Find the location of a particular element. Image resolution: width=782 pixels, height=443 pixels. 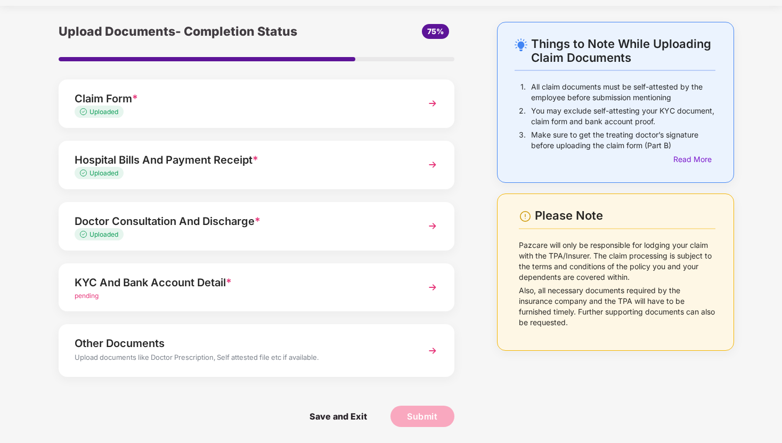

div: Other Documents is located at coordinates (241, 343).